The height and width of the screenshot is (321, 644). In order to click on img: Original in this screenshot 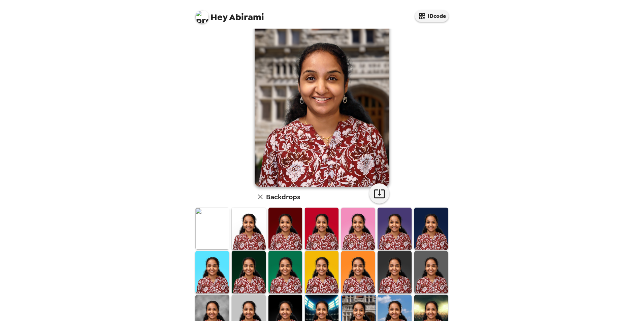, I will do `click(212, 229)`.